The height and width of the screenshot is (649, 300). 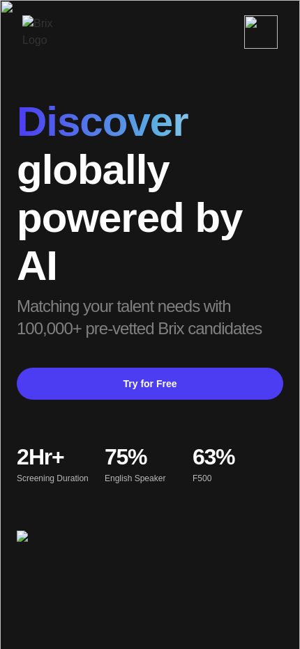 I want to click on span: powered by AI, so click(x=129, y=242).